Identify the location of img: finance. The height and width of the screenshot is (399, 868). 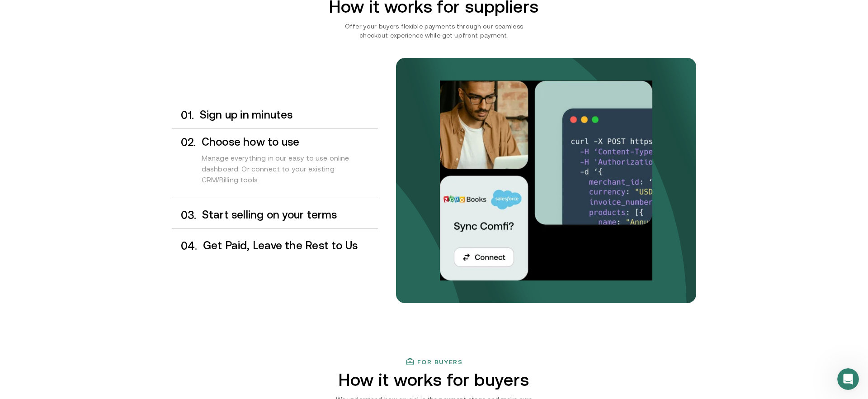
(410, 362).